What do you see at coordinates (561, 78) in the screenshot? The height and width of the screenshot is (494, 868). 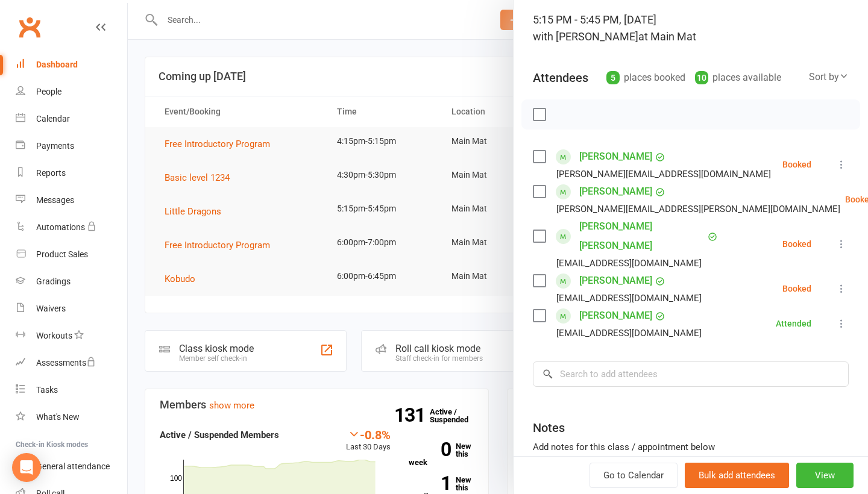 I see `div: Attendees` at bounding box center [561, 78].